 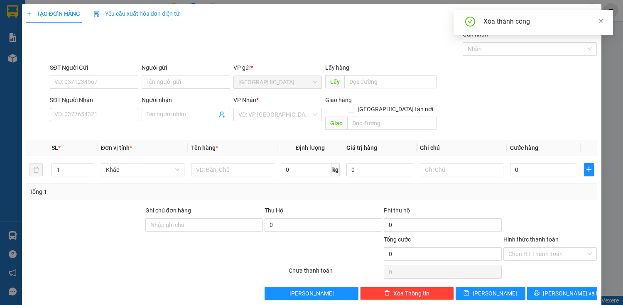 I want to click on span: close, so click(x=601, y=21).